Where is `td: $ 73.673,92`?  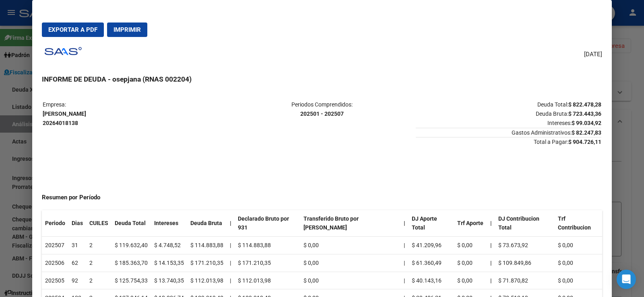
td: $ 73.673,92 is located at coordinates (525, 246).